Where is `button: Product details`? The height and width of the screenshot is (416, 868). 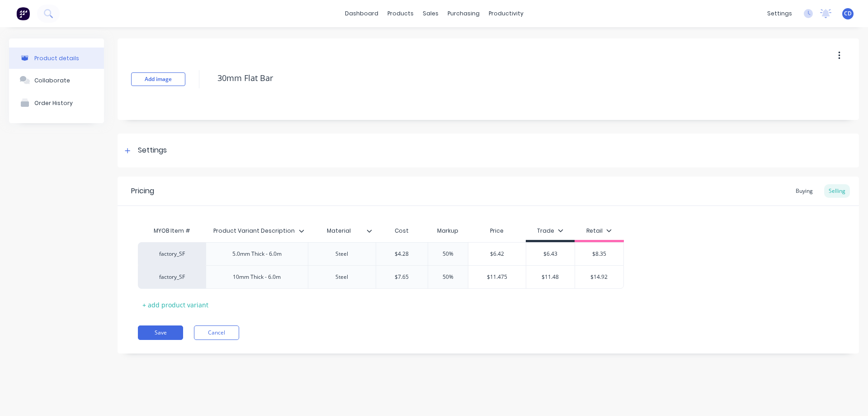
button: Product details is located at coordinates (56, 58).